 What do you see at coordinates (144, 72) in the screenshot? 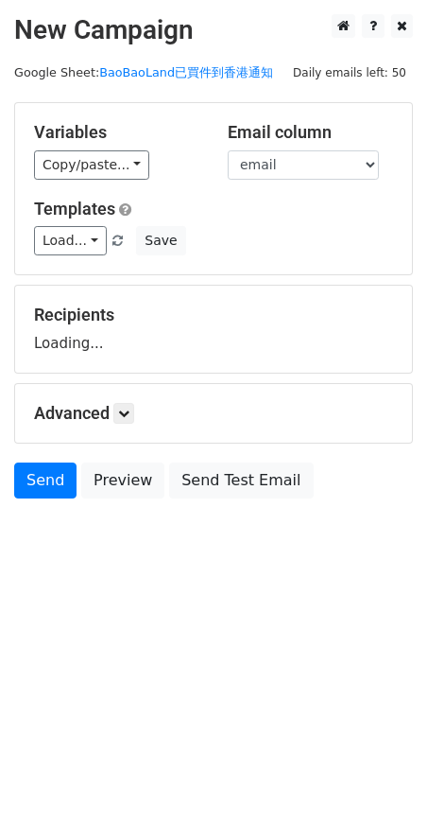
I see `small: Google Sheet:` at bounding box center [144, 72].